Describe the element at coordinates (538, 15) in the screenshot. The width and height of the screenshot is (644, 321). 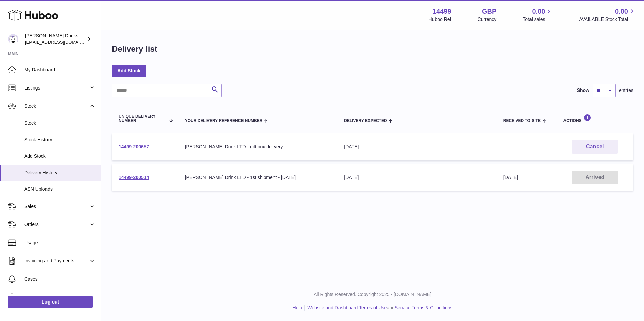
I see `a: 0.00 Total sales` at that location.